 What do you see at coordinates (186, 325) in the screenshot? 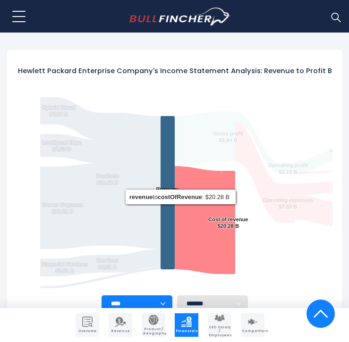
I see `a: Company Financials` at bounding box center [186, 325].